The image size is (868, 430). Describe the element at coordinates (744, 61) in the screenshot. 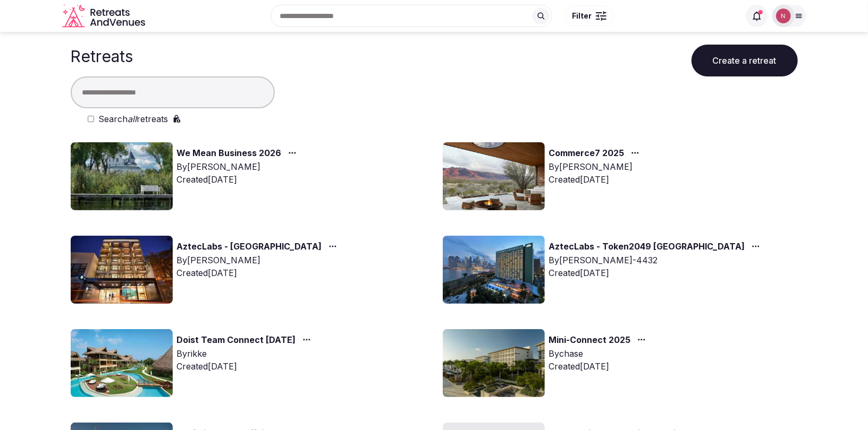

I see `button: Create a retreat` at that location.